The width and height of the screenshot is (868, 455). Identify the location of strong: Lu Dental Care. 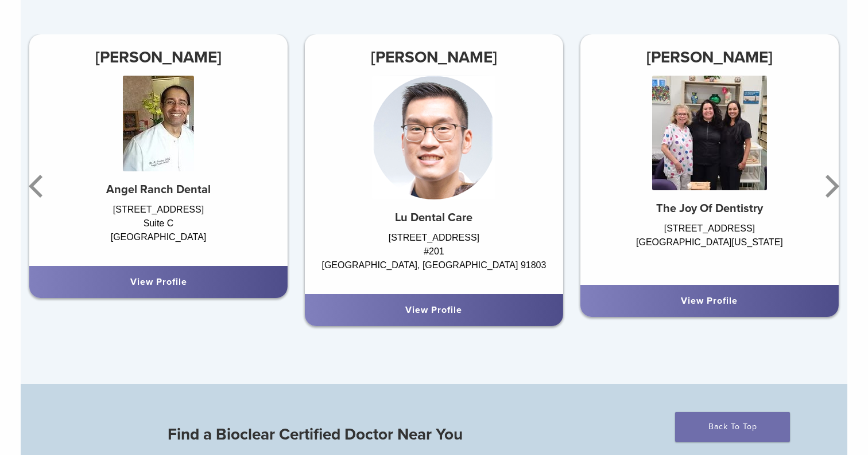
(434, 218).